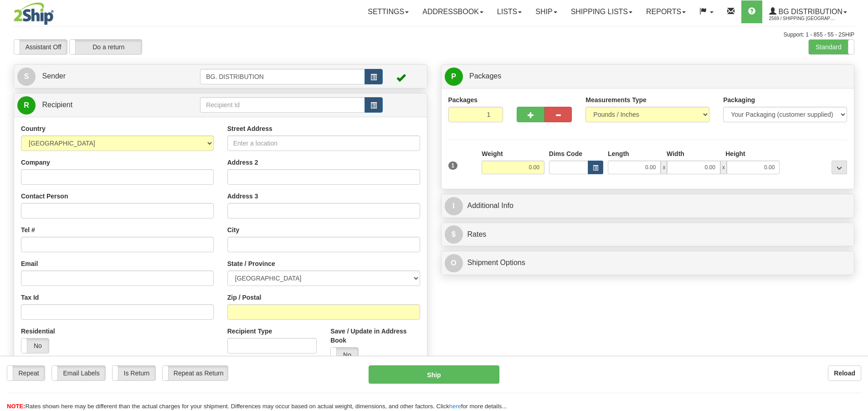 This screenshot has width=868, height=411. I want to click on label: Assistant Off, so click(41, 47).